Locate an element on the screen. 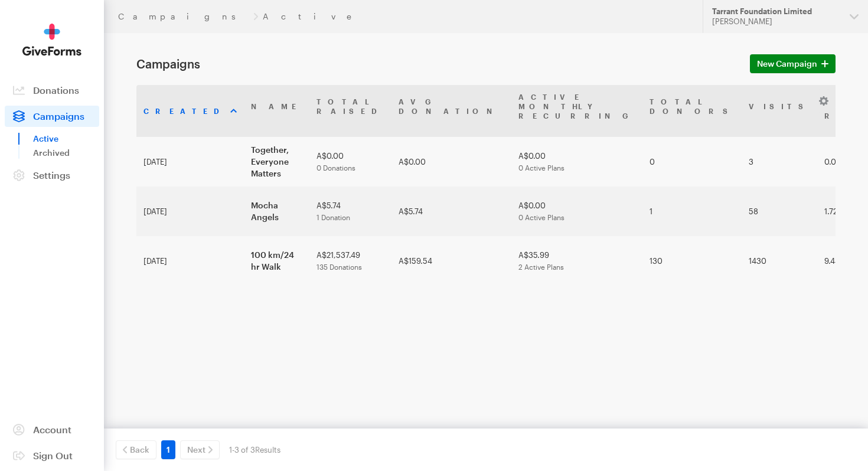 Image resolution: width=868 pixels, height=471 pixels. span: Donations is located at coordinates (56, 90).